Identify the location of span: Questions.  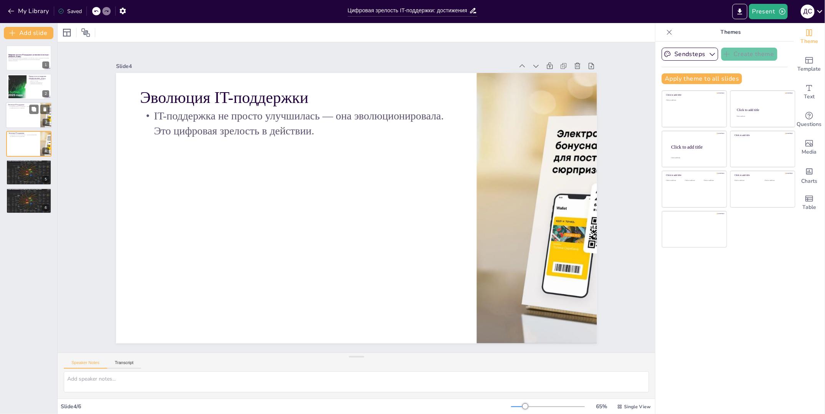
(809, 124).